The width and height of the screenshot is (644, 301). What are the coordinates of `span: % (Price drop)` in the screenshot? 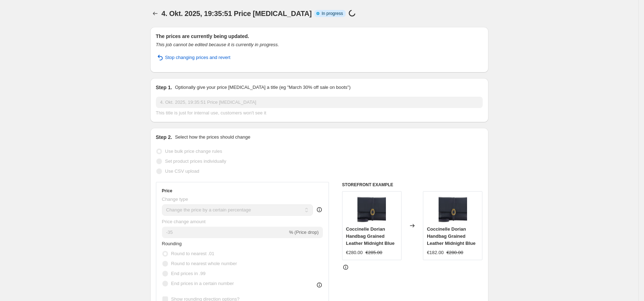 It's located at (304, 232).